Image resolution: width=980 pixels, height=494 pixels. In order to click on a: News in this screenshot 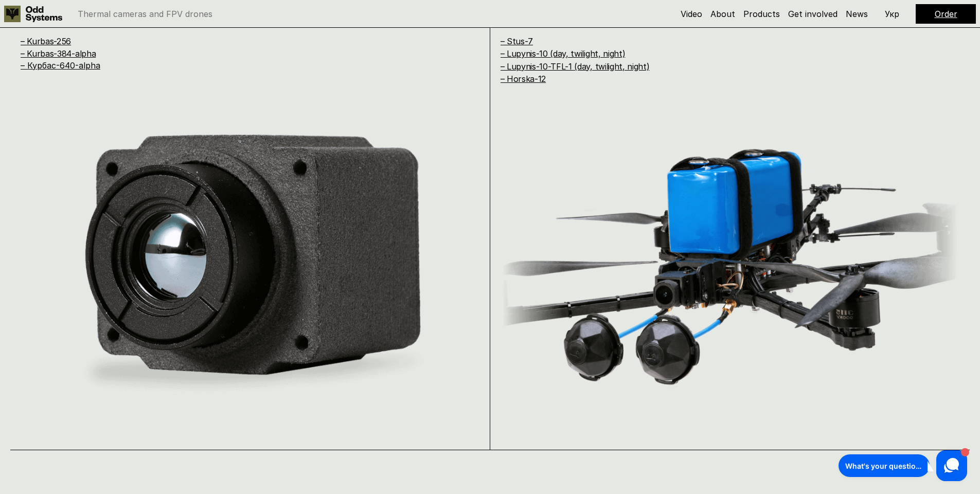, I will do `click(856, 14)`.